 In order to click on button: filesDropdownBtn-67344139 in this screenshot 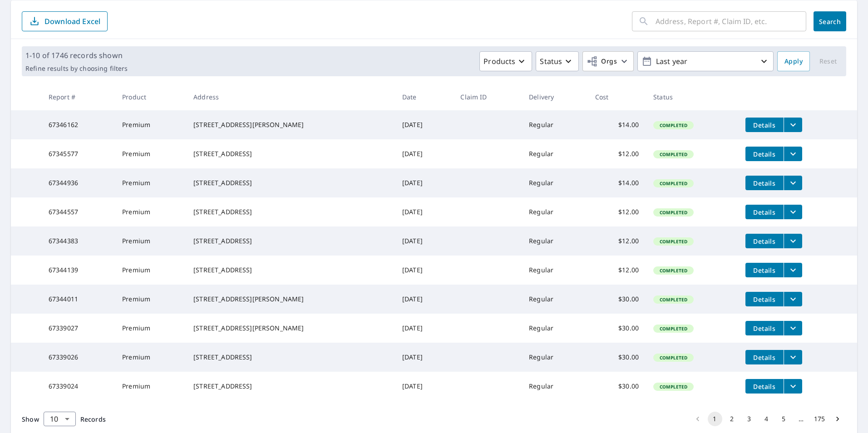, I will do `click(792, 270)`.